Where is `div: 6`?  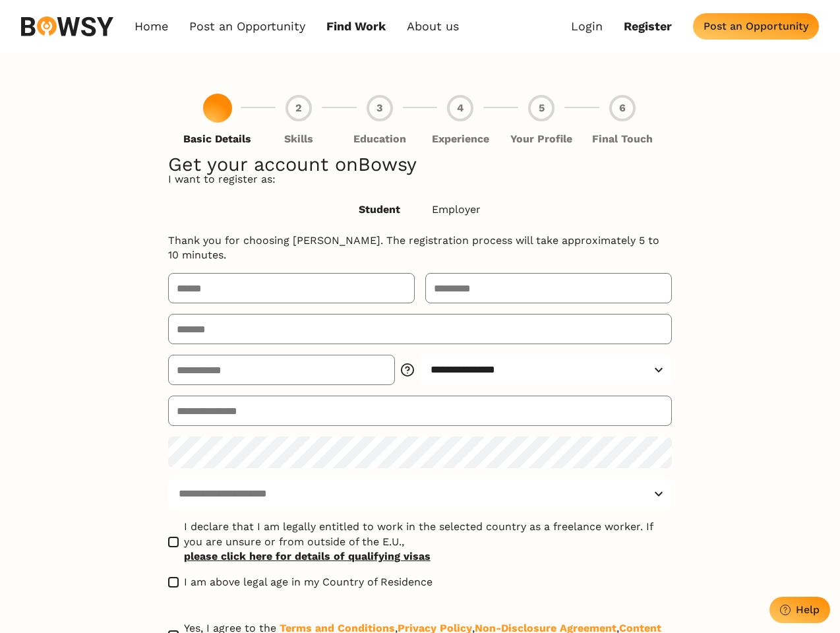
div: 6 is located at coordinates (623, 108).